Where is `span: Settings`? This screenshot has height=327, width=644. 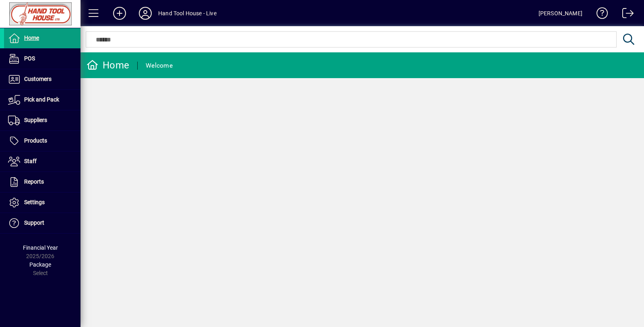
span: Settings is located at coordinates (34, 202).